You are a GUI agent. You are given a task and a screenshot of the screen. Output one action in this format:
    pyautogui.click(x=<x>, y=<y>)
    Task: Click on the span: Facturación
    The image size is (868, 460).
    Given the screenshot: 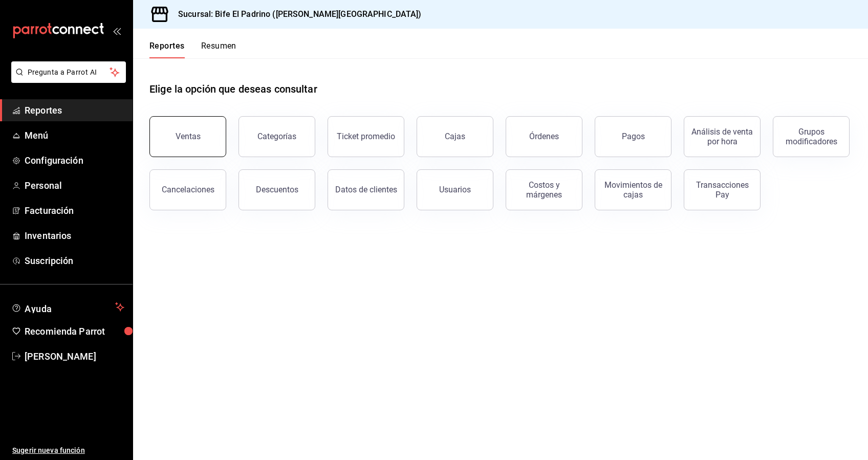 What is the action you would take?
    pyautogui.click(x=74, y=210)
    